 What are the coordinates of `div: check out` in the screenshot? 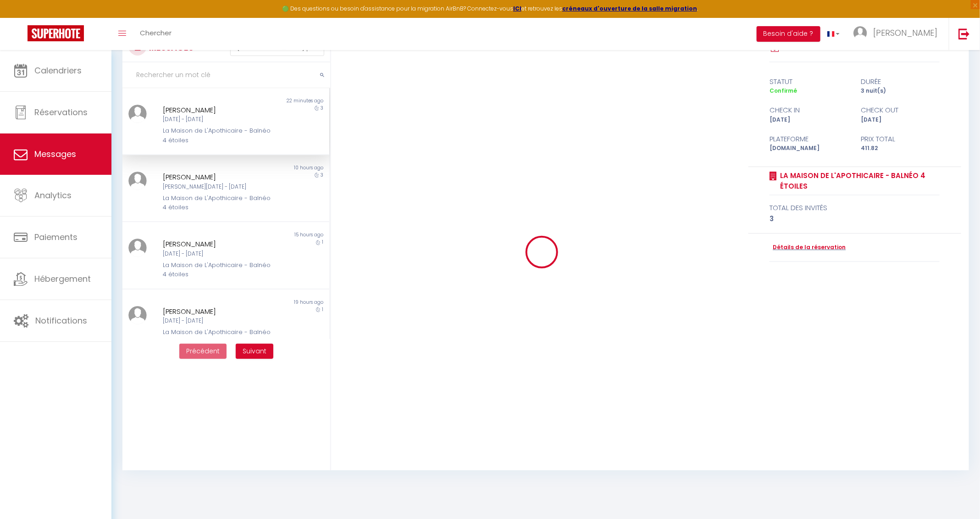 It's located at (900, 110).